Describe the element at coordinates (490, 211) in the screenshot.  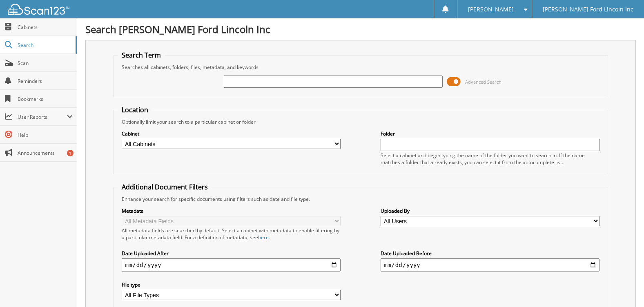
I see `label: Uploaded By` at that location.